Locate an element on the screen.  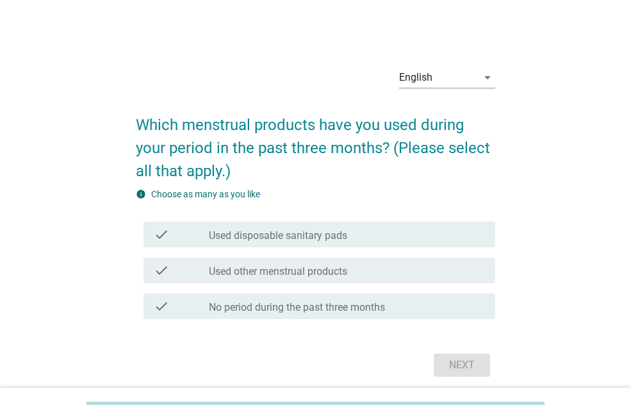
div: English is located at coordinates (416, 77).